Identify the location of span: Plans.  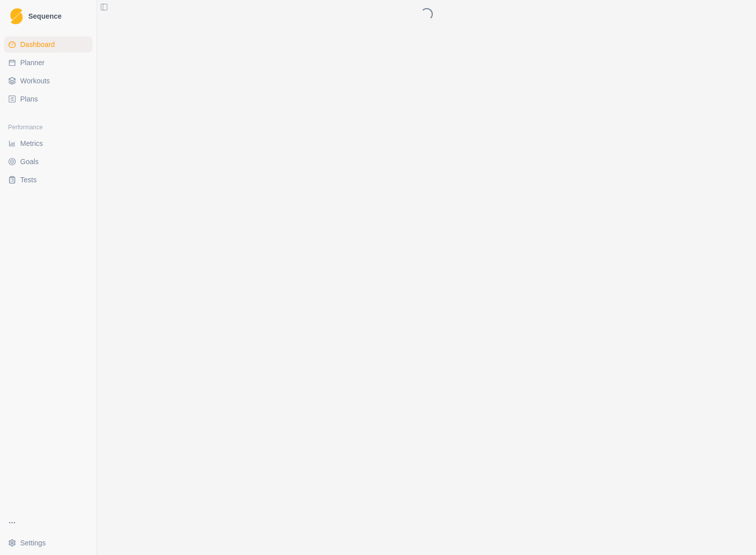
(28, 99).